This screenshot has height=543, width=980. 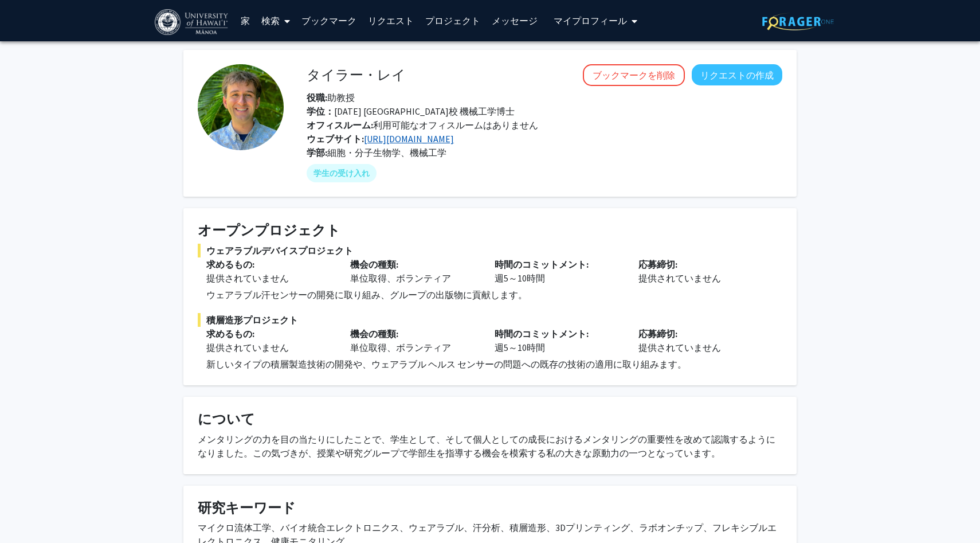 I want to click on font: リクエストの作成, so click(x=737, y=75).